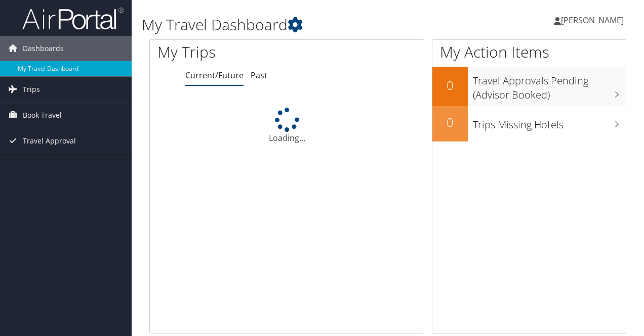  What do you see at coordinates (549, 123) in the screenshot?
I see `h3: Trips Missing Hotels` at bounding box center [549, 123].